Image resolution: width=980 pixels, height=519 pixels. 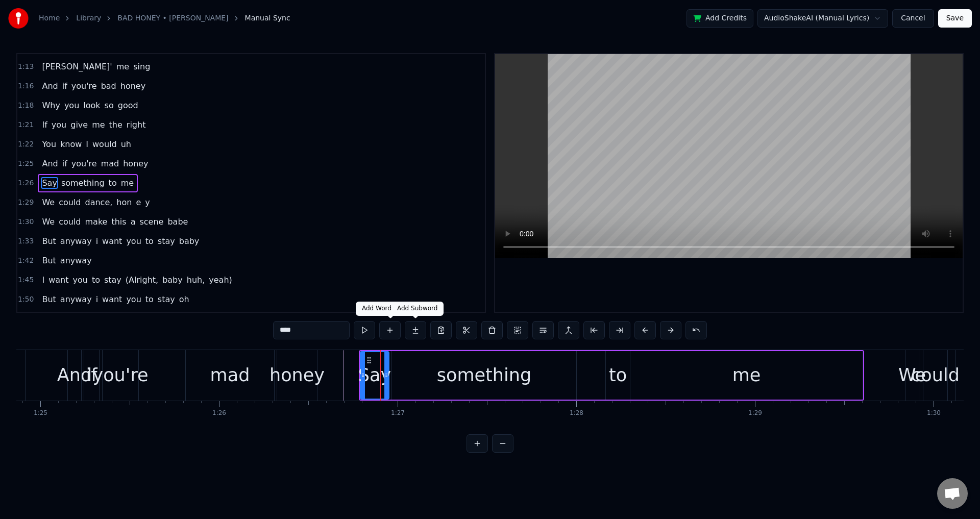 What do you see at coordinates (26, 203) in the screenshot?
I see `span: 1:29` at bounding box center [26, 203].